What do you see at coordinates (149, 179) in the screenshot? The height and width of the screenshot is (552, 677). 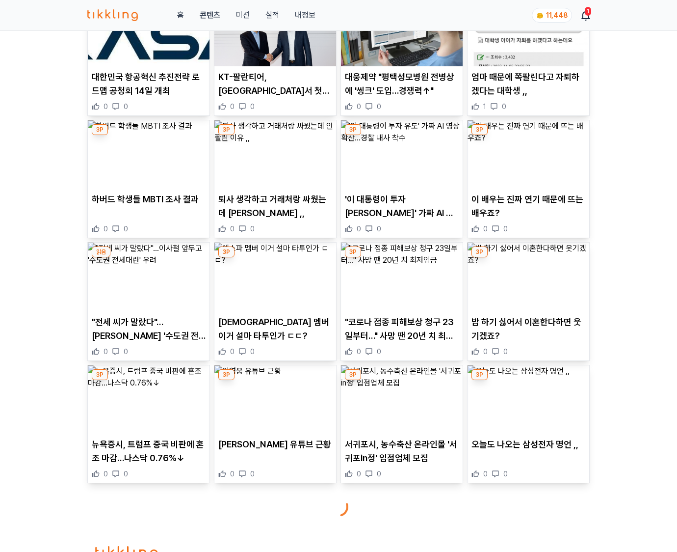 I see `div: 3P 하버드 학생들 MBTI 조사 결과 하버드 학생들 MBTI 조사 결과 0 0` at bounding box center [149, 179].